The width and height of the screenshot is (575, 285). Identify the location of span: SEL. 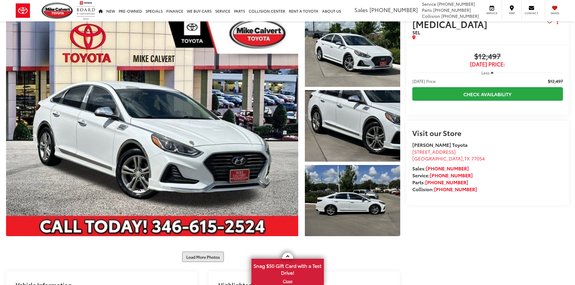
(416, 32).